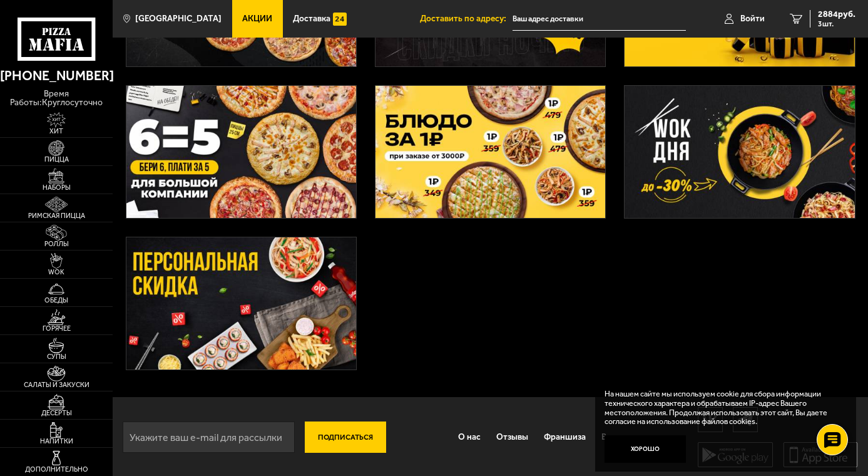 This screenshot has height=476, width=868. I want to click on span: Акции, so click(257, 19).